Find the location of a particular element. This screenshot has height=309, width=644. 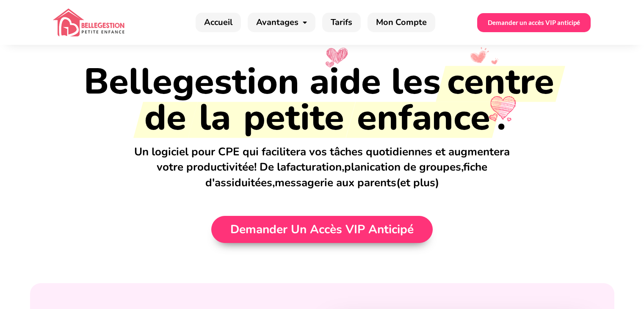

img: bellegestion_heart2 is located at coordinates (502, 109).